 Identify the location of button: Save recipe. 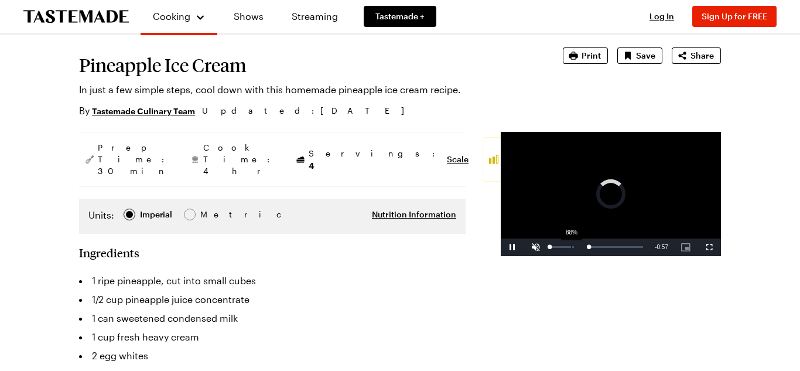
(639, 56).